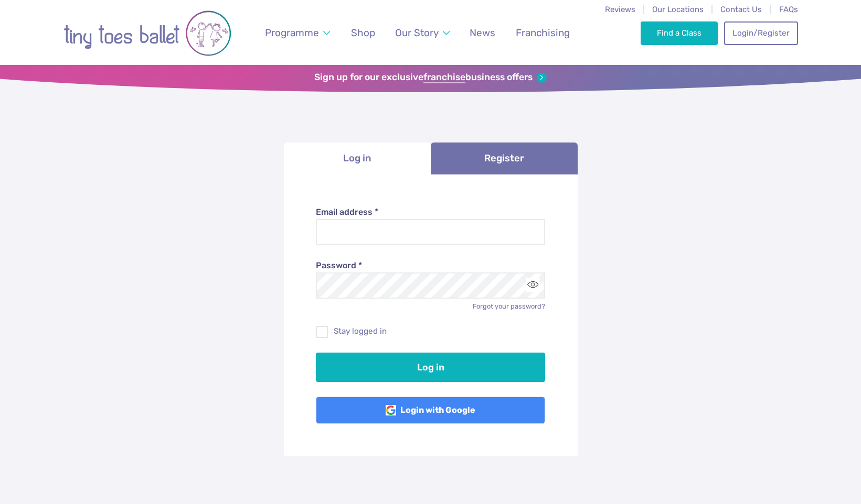  What do you see at coordinates (362, 32) in the screenshot?
I see `a: Shop` at bounding box center [362, 32].